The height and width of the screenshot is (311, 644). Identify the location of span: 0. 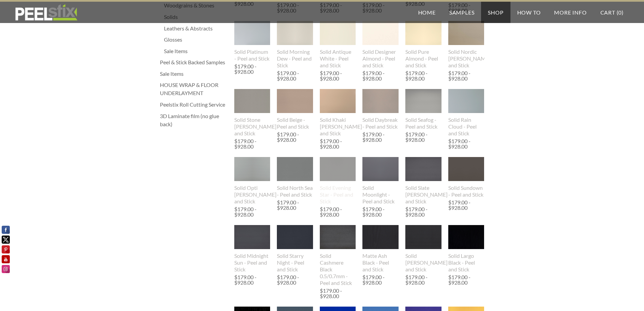
(620, 12).